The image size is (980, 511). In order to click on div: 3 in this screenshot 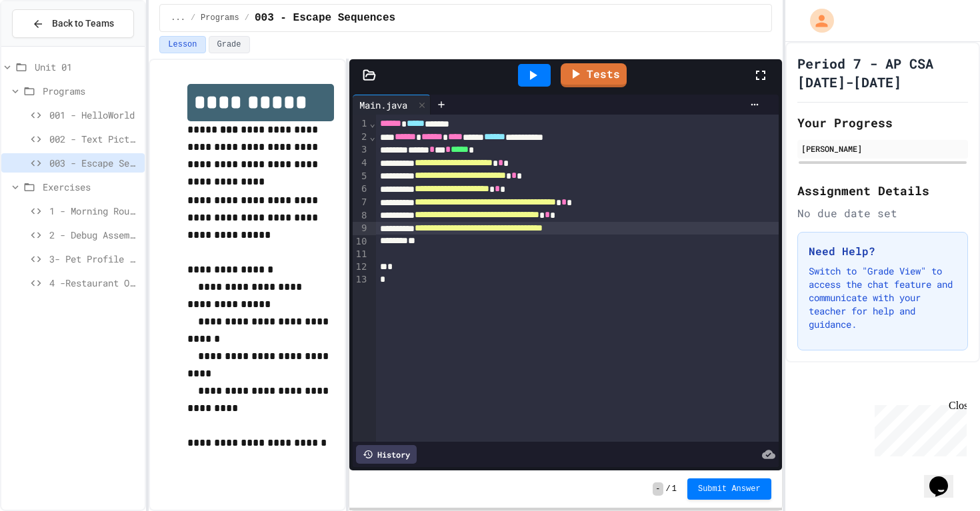, I will do `click(360, 150)`.